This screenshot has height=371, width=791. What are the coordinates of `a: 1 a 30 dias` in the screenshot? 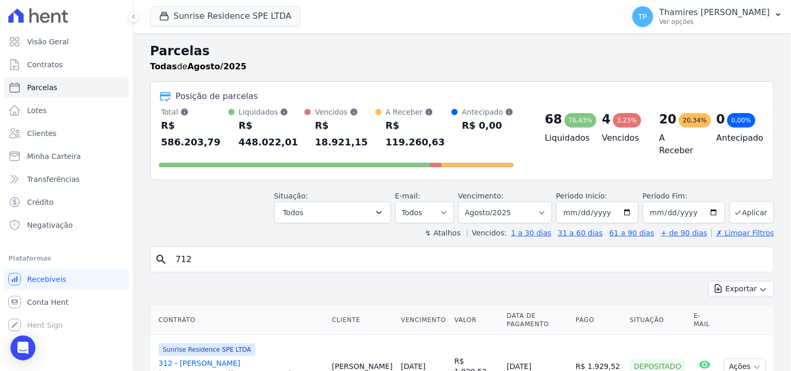 It's located at (531, 233).